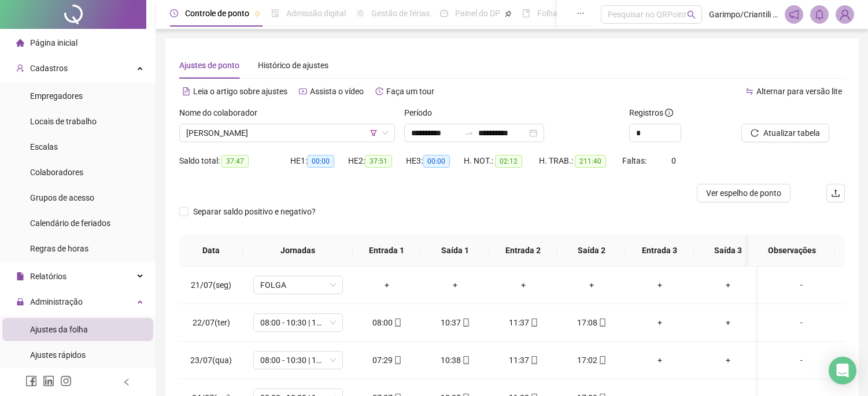 The height and width of the screenshot is (396, 868). Describe the element at coordinates (422, 113) in the screenshot. I see `label: Período` at that location.